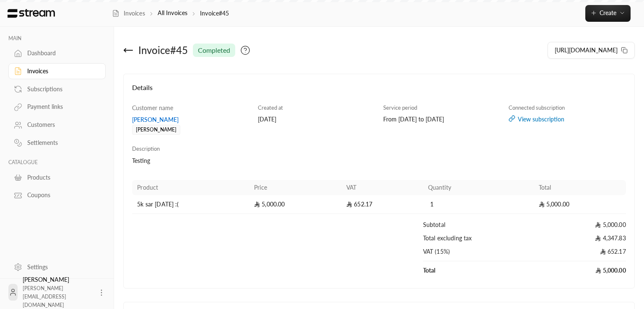  What do you see at coordinates (382, 188) in the screenshot?
I see `th: VAT` at bounding box center [382, 188].